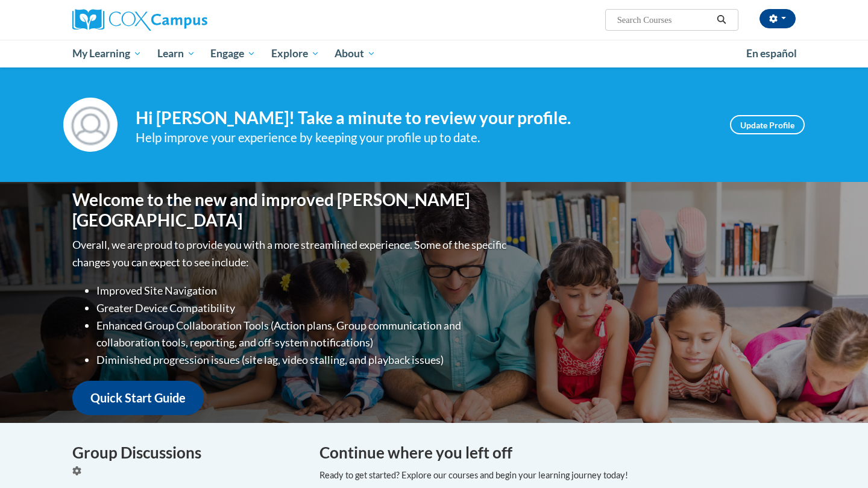 The height and width of the screenshot is (488, 868). Describe the element at coordinates (721, 20) in the screenshot. I see `button: Search` at that location.